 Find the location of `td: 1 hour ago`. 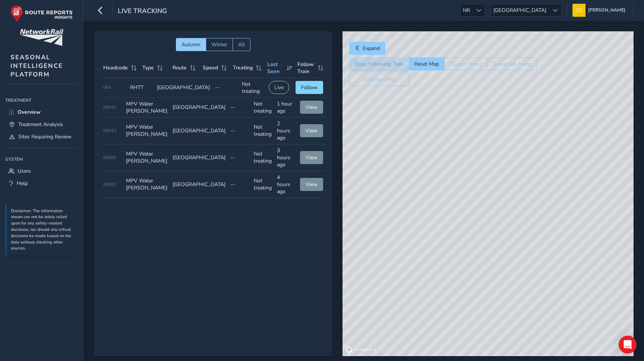

td: 1 hour ago is located at coordinates (286, 108).